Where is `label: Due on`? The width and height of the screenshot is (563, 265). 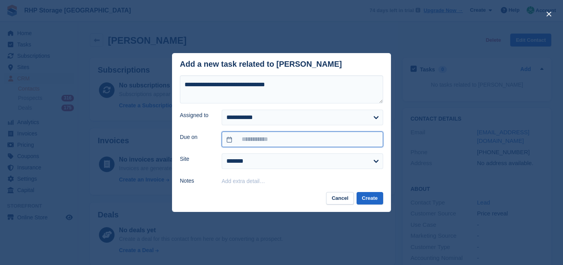 label: Due on is located at coordinates (196, 137).